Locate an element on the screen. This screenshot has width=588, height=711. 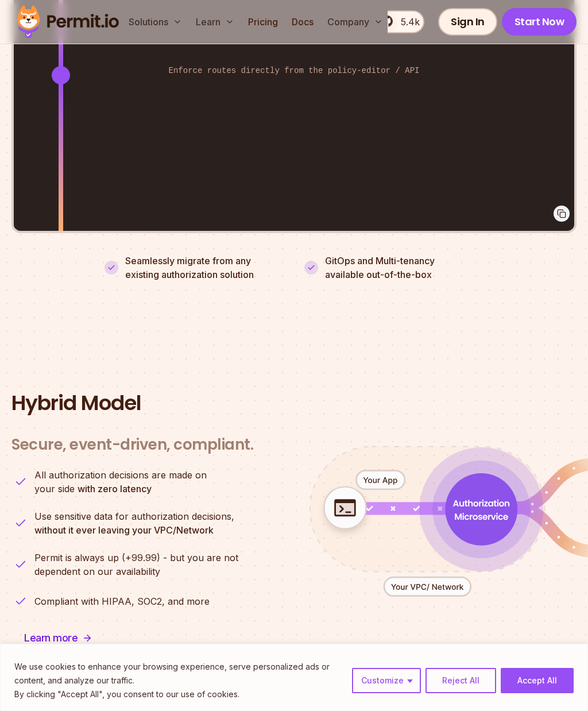
a: Start Now is located at coordinates (539, 22).